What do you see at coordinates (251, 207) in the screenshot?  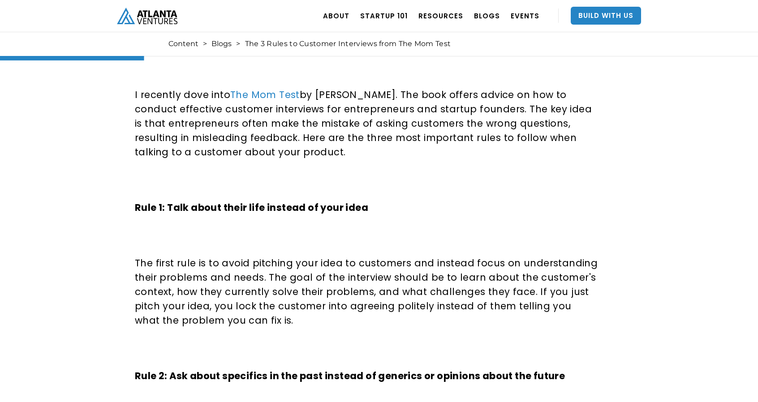 I see `strong: Rule 1: Talk about their life instead of your idea` at bounding box center [251, 207].